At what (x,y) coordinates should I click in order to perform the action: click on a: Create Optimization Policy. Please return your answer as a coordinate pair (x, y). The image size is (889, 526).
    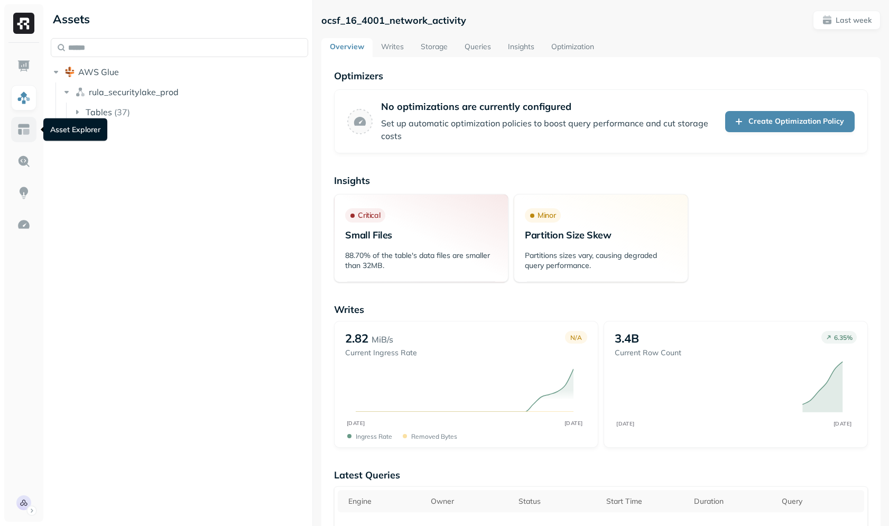
    Looking at the image, I should click on (790, 122).